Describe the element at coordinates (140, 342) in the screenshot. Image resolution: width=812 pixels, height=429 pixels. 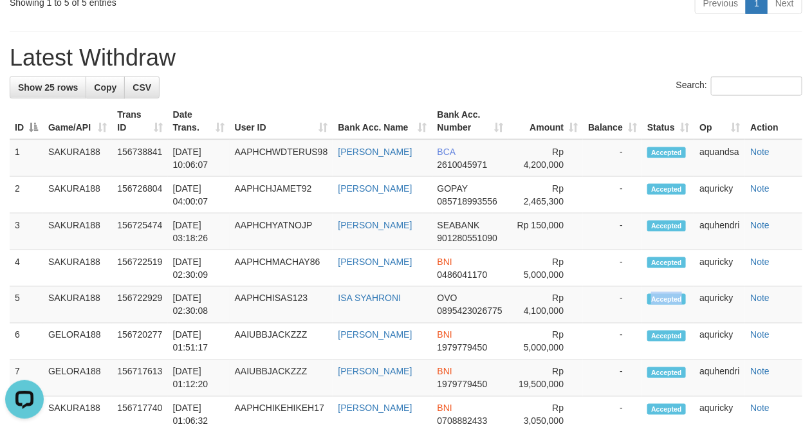
I see `td: 156720277` at that location.